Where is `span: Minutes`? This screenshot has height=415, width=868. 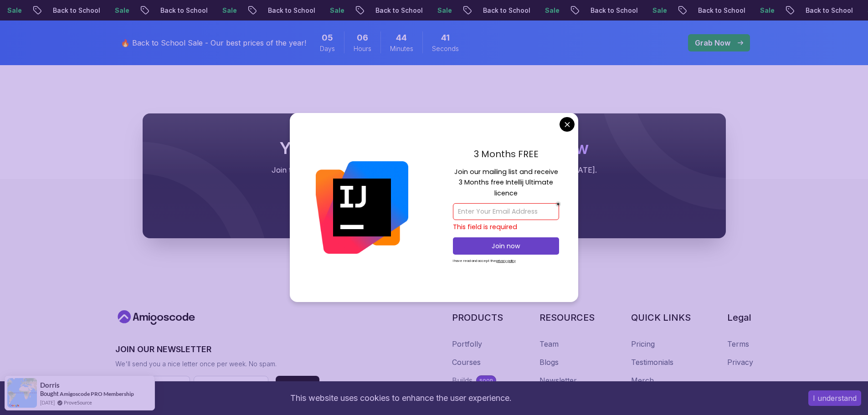 span: Minutes is located at coordinates (401, 49).